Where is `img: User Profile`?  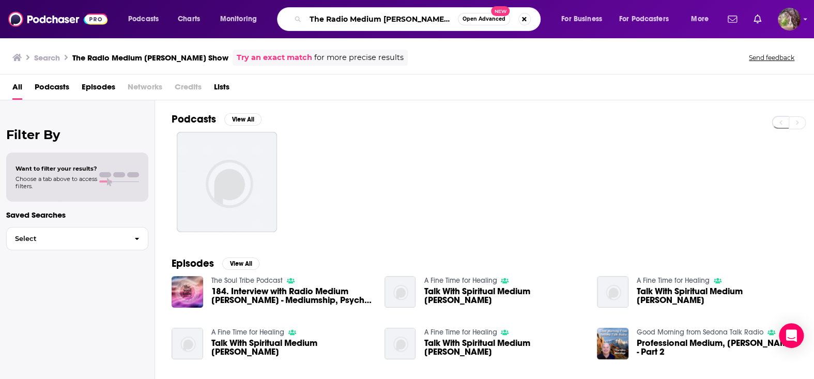
img: User Profile is located at coordinates (789, 19).